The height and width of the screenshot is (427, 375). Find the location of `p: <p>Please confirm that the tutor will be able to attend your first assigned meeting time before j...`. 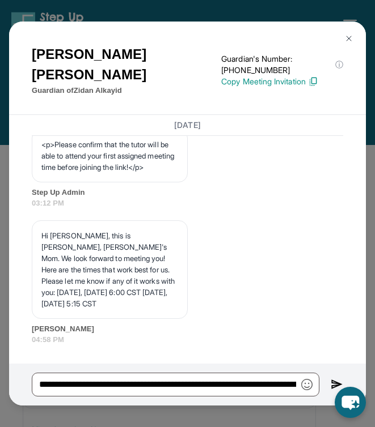

p: <p>Please confirm that the tutor will be able to attend your first assigned meeting time before j... is located at coordinates (109, 156).